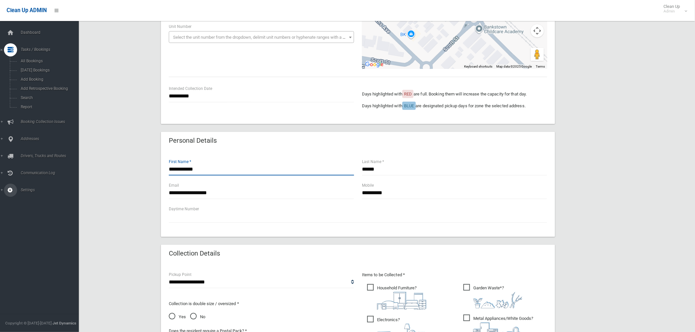  What do you see at coordinates (540, 66) in the screenshot?
I see `a: Terms (opens in new tab)` at bounding box center [540, 66].